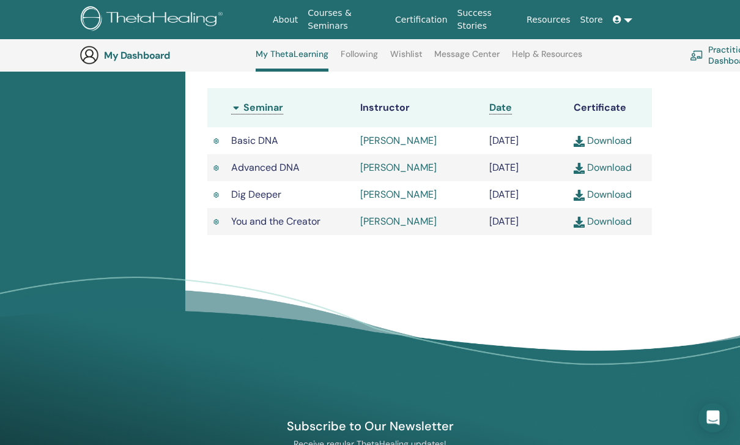 The height and width of the screenshot is (445, 740). I want to click on a: Resources, so click(549, 20).